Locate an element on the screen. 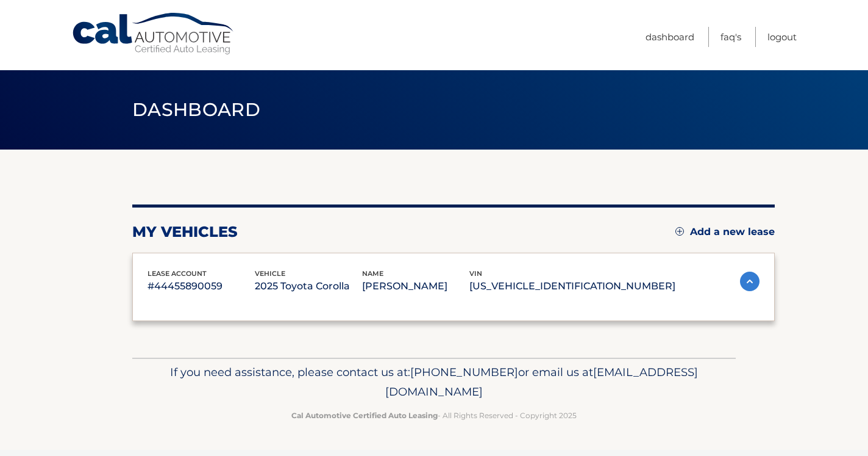 This screenshot has width=868, height=456. img: accordion-active.svg is located at coordinates (750, 281).